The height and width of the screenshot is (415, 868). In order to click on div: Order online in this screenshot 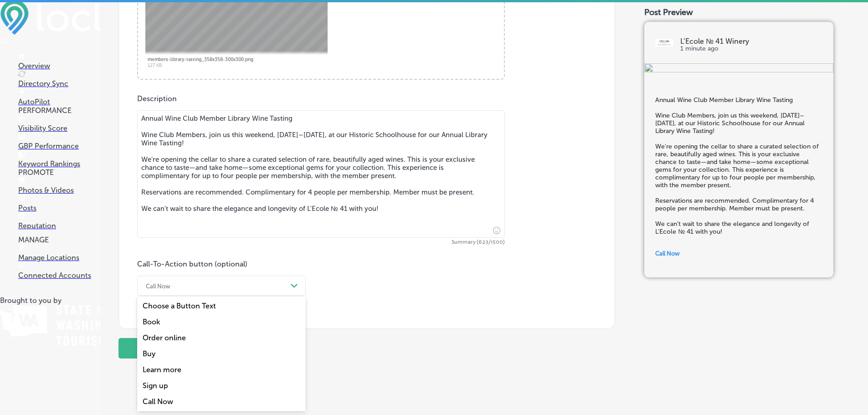, I will do `click(221, 337)`.